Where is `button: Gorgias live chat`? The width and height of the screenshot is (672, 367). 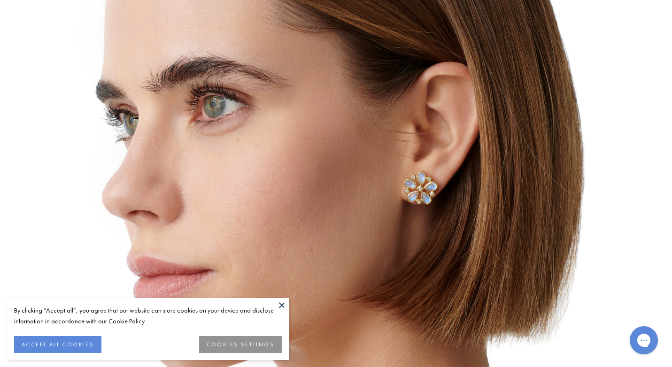 button: Gorgias live chat is located at coordinates (19, 17).